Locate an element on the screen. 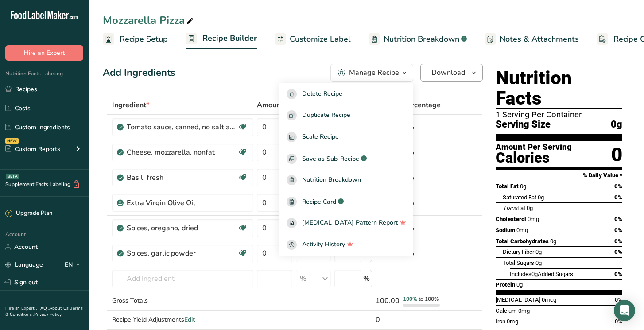 Image resolution: width=644 pixels, height=330 pixels. span: Edit is located at coordinates (190, 319).